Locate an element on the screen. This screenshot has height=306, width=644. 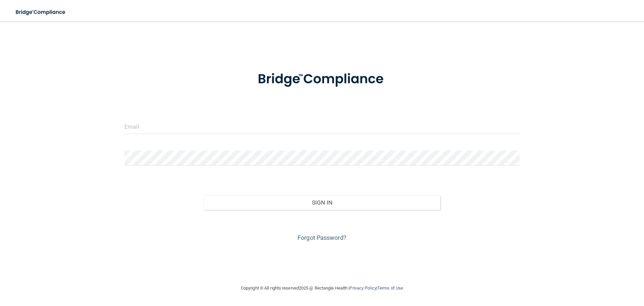
a: Forgot Password? is located at coordinates (322, 237).